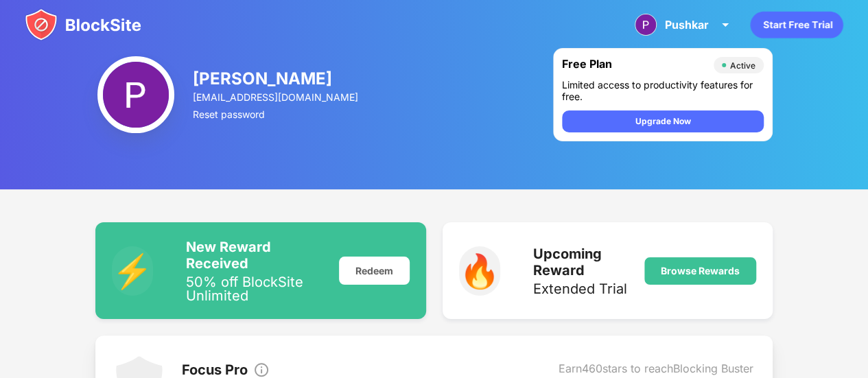  What do you see at coordinates (743, 65) in the screenshot?
I see `div: Active` at bounding box center [743, 65].